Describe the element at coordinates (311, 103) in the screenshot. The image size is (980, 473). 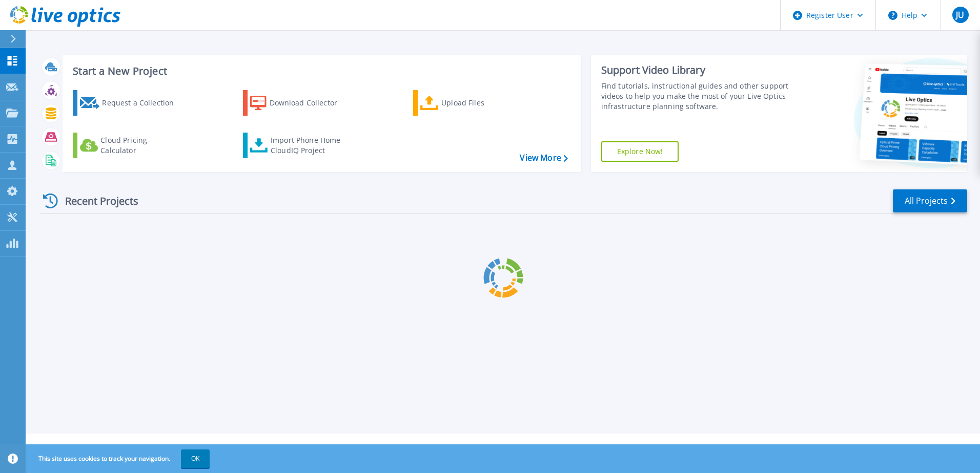
I see `div: Download Collector` at that location.